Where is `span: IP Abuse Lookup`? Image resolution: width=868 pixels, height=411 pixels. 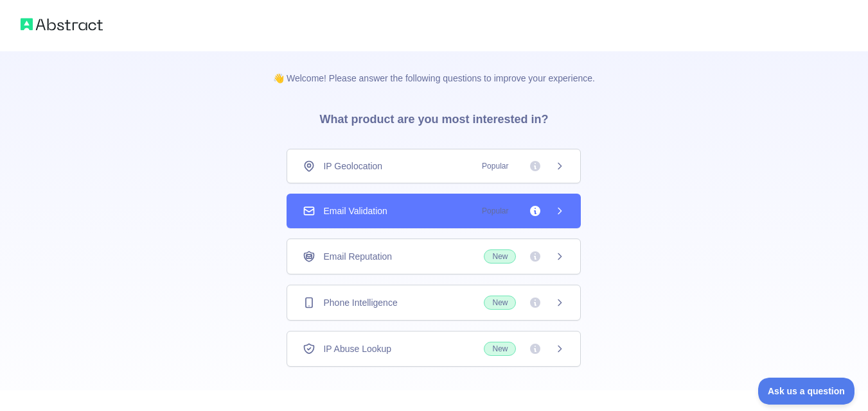 span: IP Abuse Lookup is located at coordinates (357, 349).